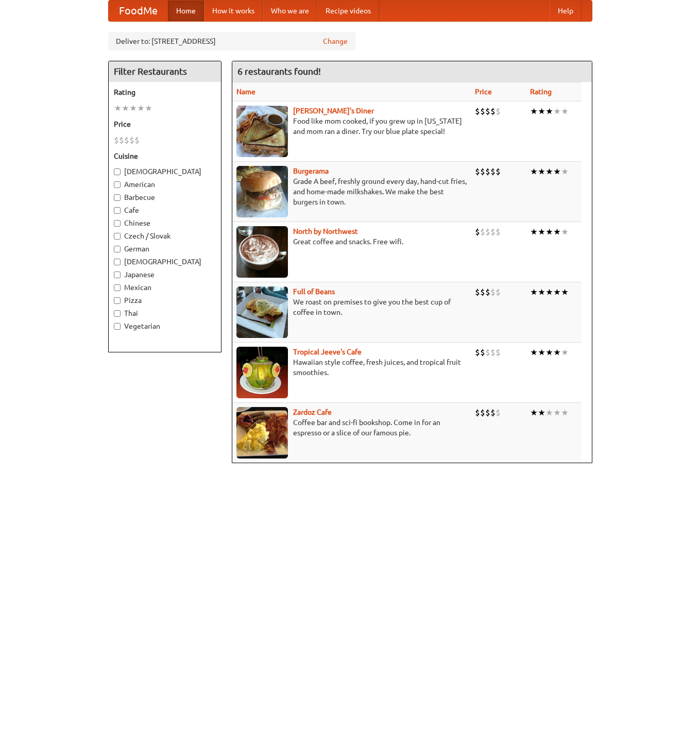 Image resolution: width=700 pixels, height=729 pixels. Describe the element at coordinates (312, 412) in the screenshot. I see `b: Zardoz Cafe` at that location.